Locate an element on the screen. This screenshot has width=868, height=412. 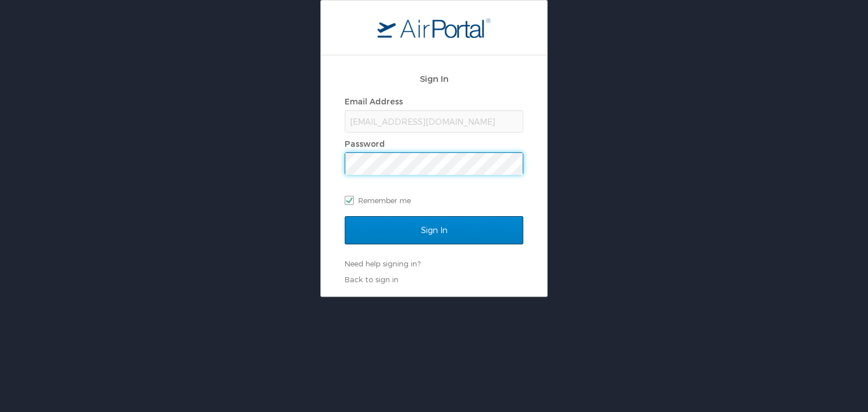
label: Password is located at coordinates (364, 143).